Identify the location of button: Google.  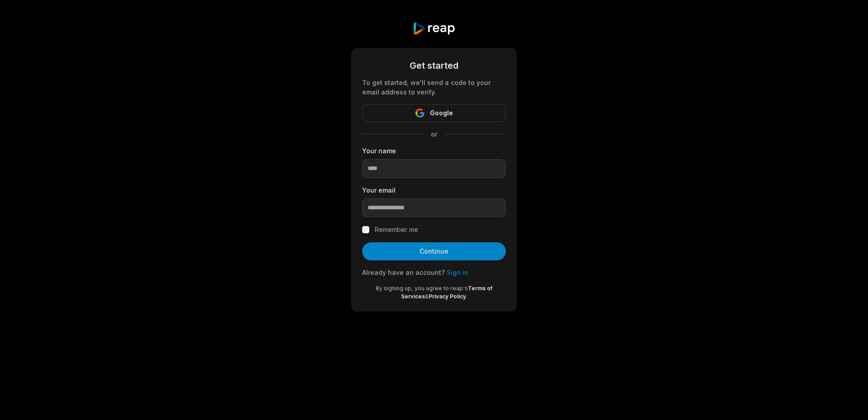
(434, 113).